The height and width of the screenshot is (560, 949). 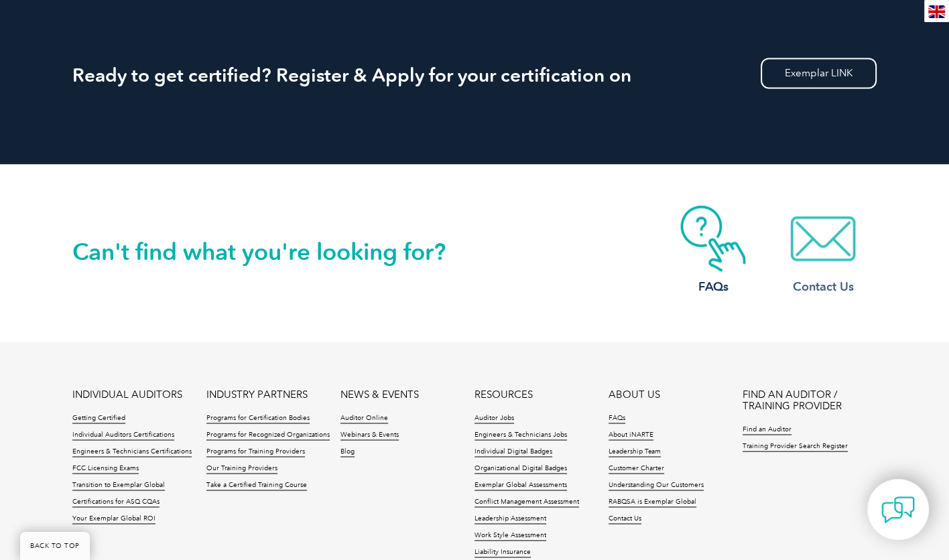 I want to click on a: Exemplar Global Assessments, so click(x=520, y=486).